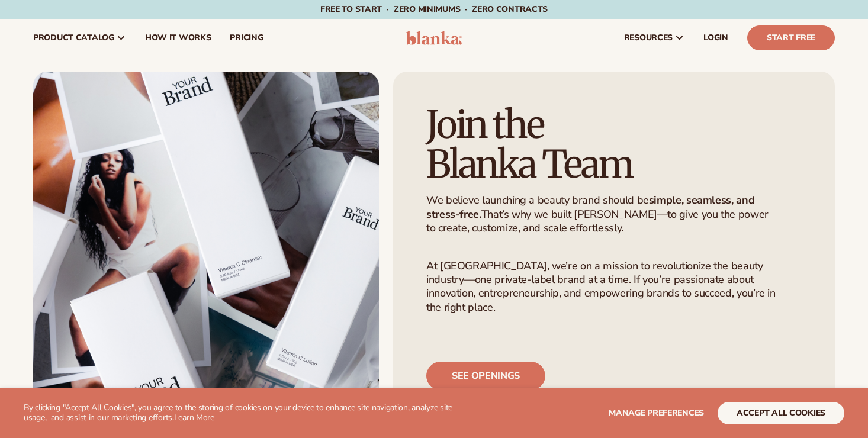 Image resolution: width=868 pixels, height=438 pixels. Describe the element at coordinates (656, 413) in the screenshot. I see `span: Manage preferences` at that location.